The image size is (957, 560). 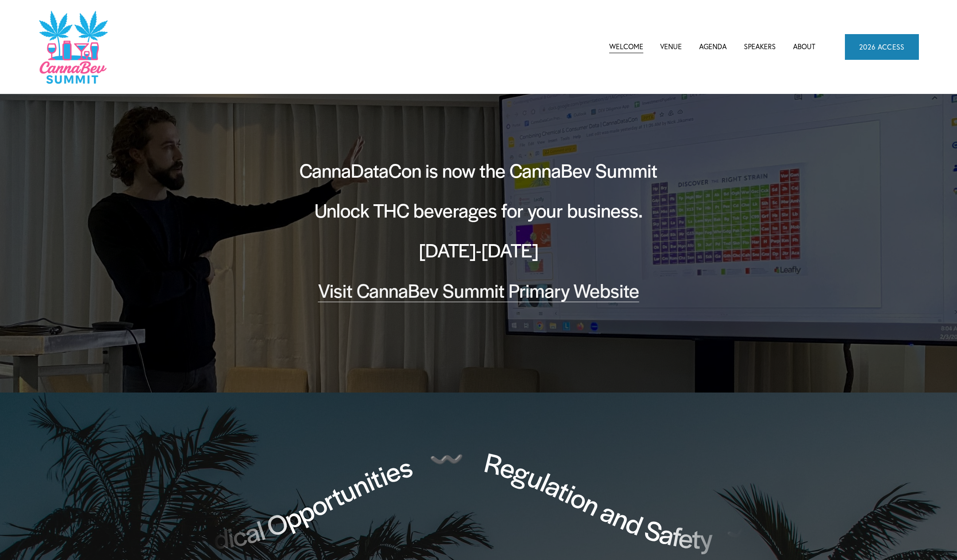 I want to click on a: CannaDataCon, so click(x=72, y=47).